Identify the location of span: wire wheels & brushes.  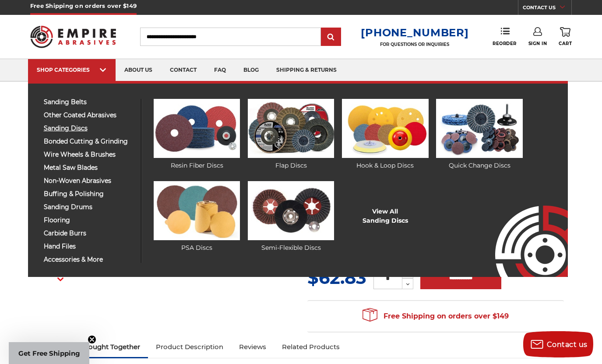
(89, 155).